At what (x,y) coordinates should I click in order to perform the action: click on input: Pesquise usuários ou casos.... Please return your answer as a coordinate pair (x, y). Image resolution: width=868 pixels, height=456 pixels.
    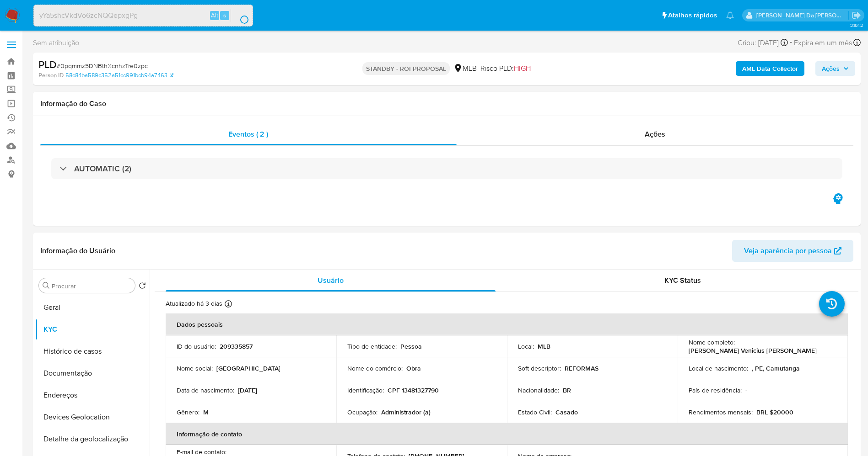
    Looking at the image, I should click on (143, 16).